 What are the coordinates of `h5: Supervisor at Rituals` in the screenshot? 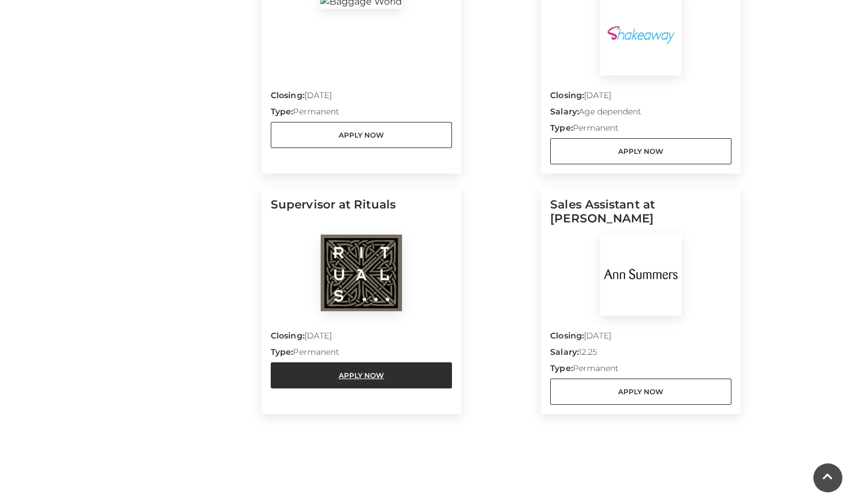 It's located at (361, 216).